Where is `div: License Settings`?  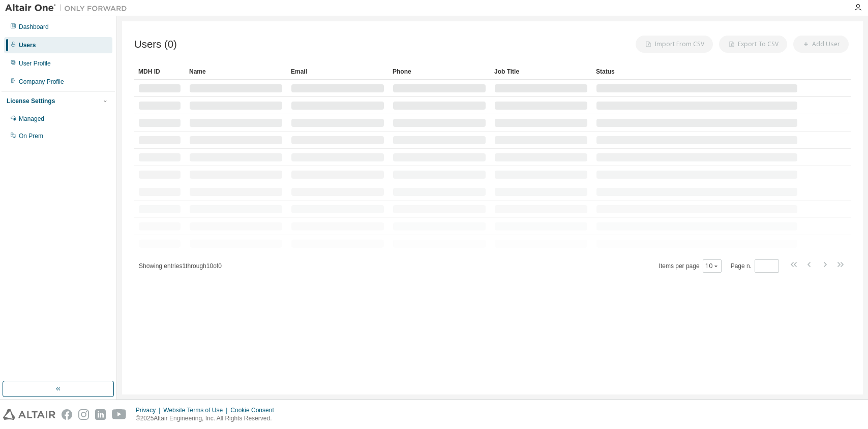 div: License Settings is located at coordinates (30, 101).